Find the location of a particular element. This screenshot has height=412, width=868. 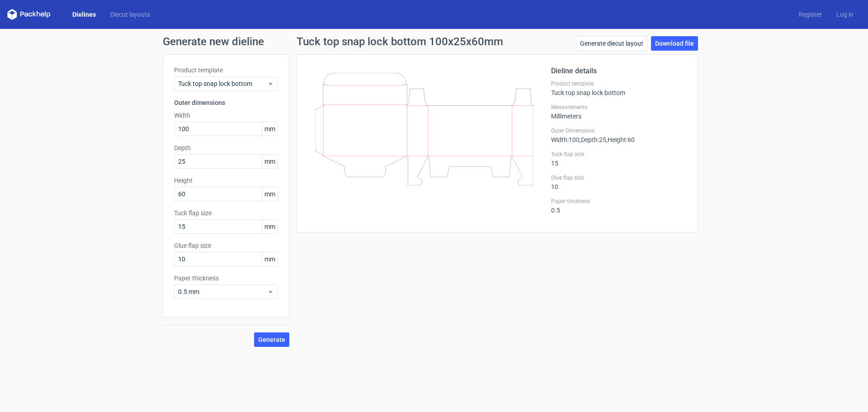

span: Generate is located at coordinates (272, 339).